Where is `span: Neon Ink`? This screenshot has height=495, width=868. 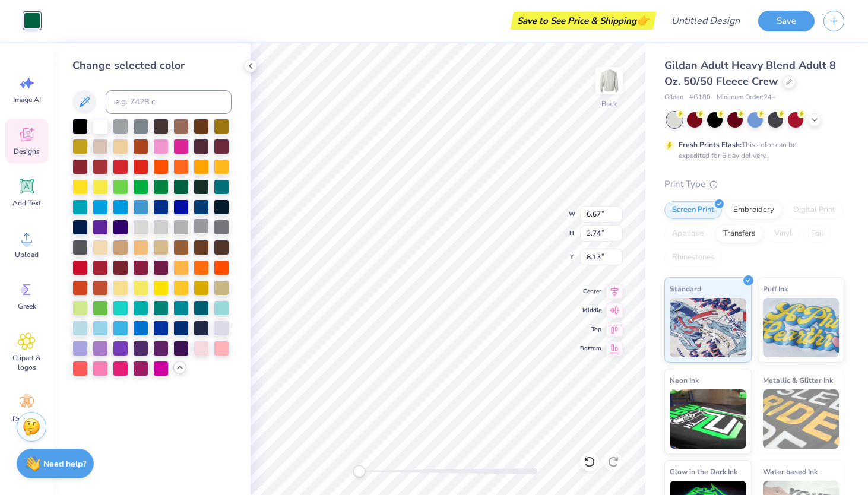
span: Neon Ink is located at coordinates (684, 380).